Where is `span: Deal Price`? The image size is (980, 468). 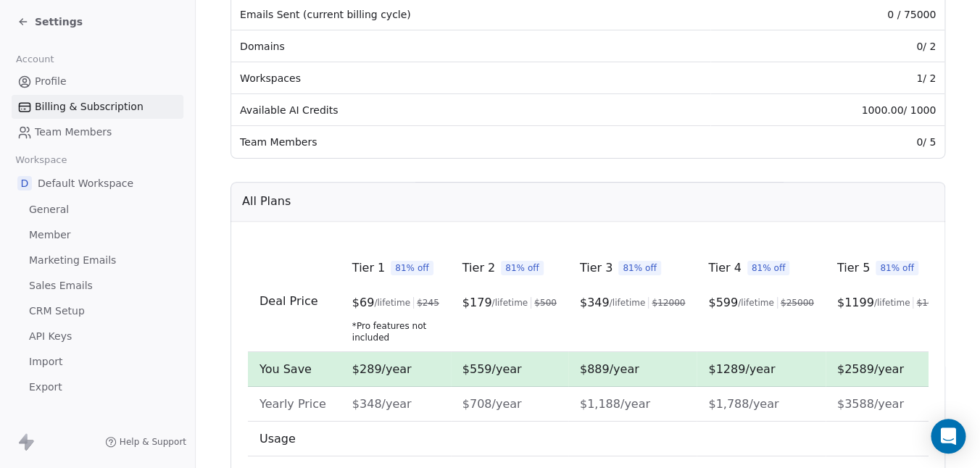 span: Deal Price is located at coordinates (288, 301).